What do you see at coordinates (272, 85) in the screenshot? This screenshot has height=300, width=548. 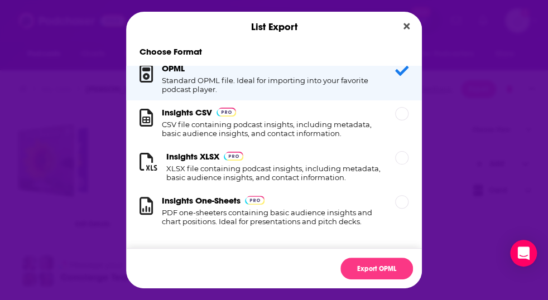 I see `h1: Standard OPML file. Ideal for importing into your favorite podcast player.` at bounding box center [272, 85].